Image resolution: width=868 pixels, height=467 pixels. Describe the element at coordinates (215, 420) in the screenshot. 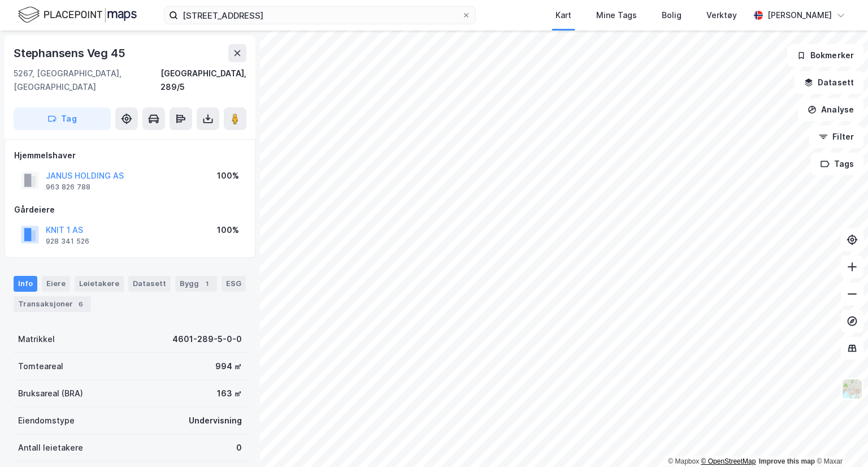

I see `div: Undervisning` at that location.